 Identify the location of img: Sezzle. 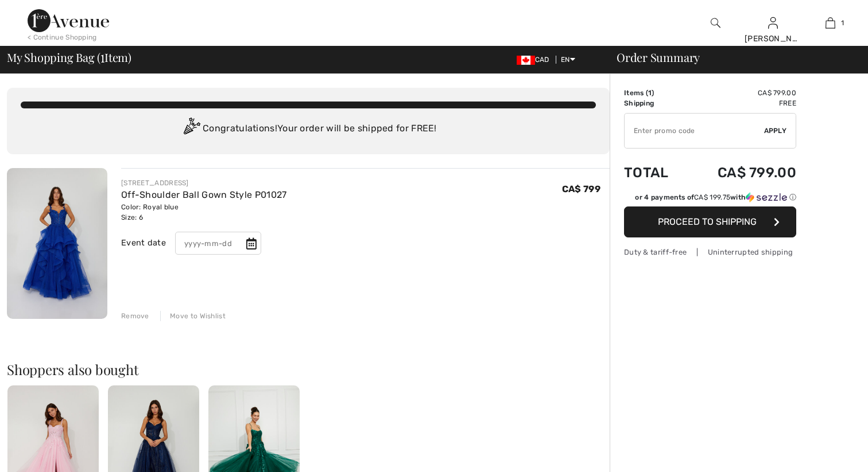
(767, 197).